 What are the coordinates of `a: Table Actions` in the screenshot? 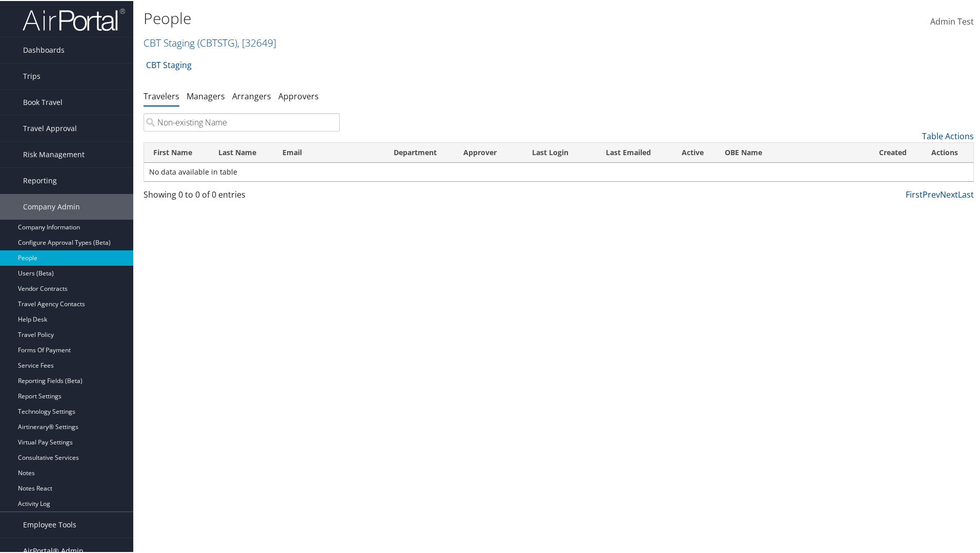 It's located at (947, 135).